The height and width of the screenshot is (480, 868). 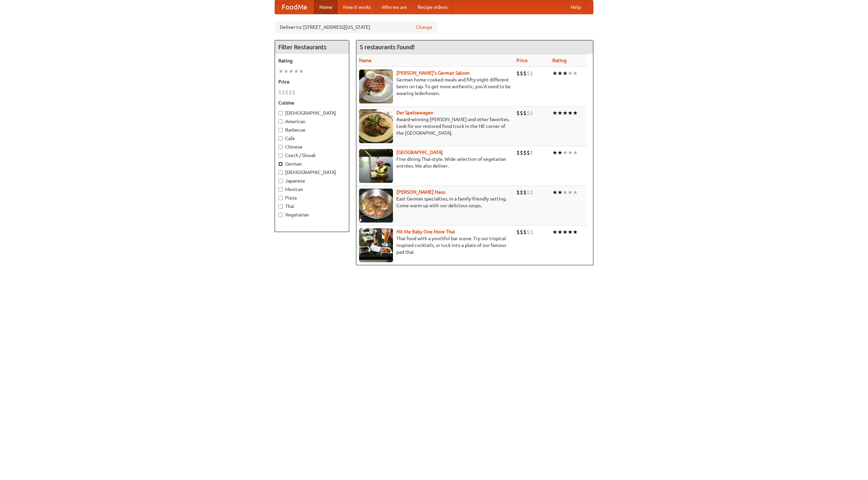 What do you see at coordinates (312, 190) in the screenshot?
I see `label: Mexican` at bounding box center [312, 190].